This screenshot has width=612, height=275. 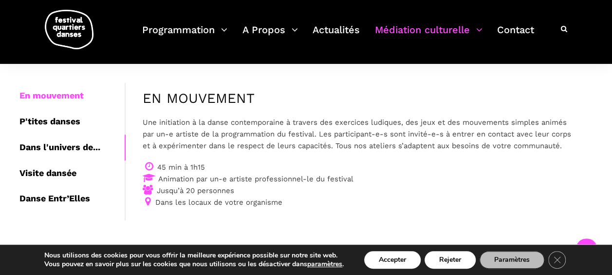 I want to click on button: Close GDPR Cookie Banner, so click(x=557, y=260).